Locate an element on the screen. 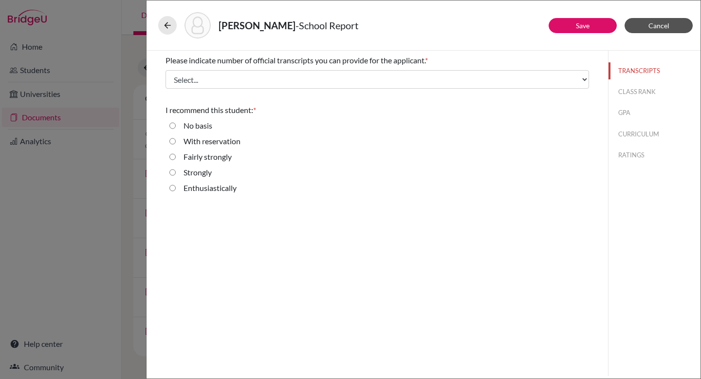 The height and width of the screenshot is (379, 701). button: CURRICULUM is located at coordinates (654, 134).